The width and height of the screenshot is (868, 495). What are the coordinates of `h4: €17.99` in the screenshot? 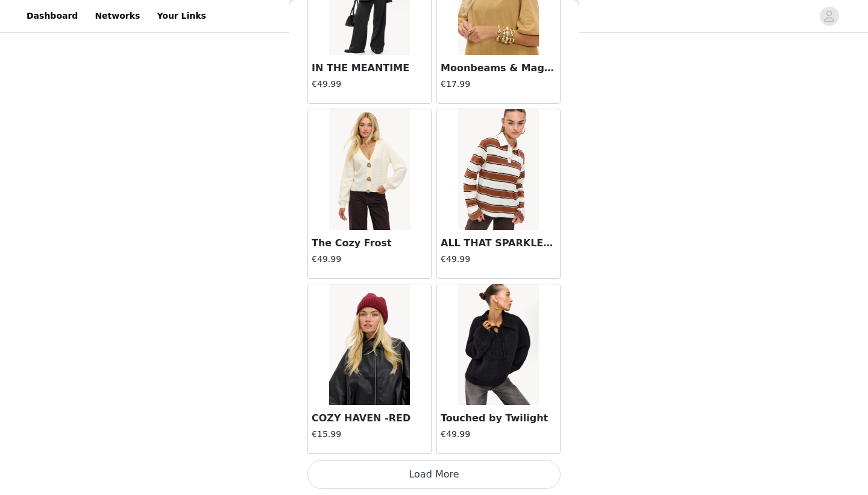 It's located at (498, 84).